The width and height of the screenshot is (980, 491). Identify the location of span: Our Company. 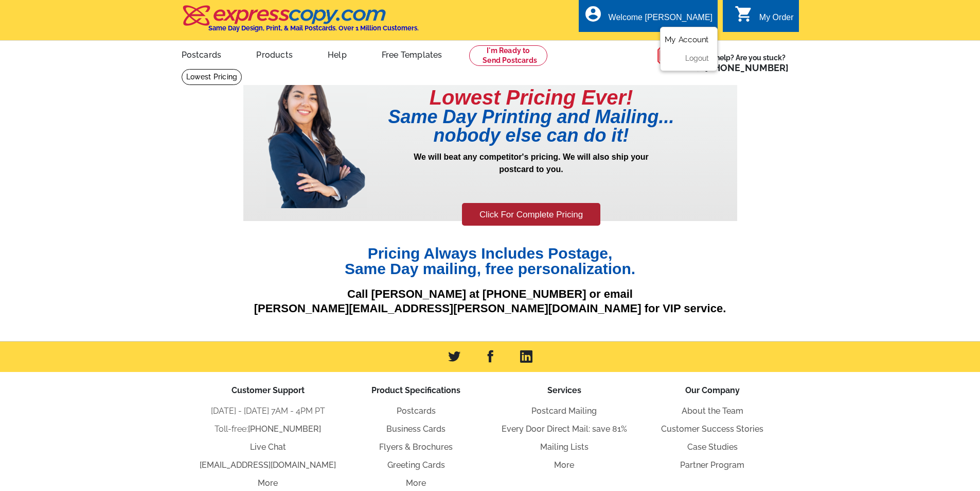
(713, 390).